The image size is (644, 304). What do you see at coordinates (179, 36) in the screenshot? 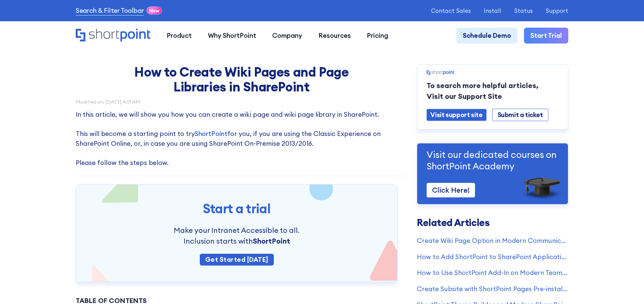
I see `a: Product` at bounding box center [179, 36].